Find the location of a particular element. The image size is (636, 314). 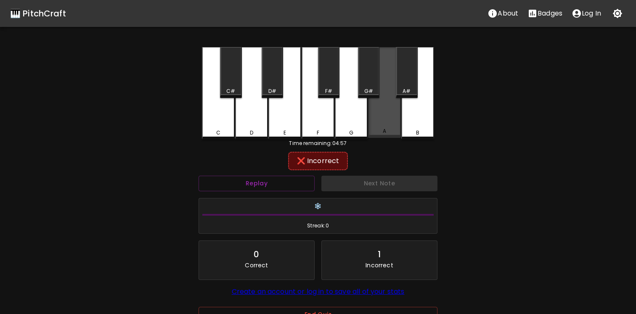

div: A# is located at coordinates (406, 91).